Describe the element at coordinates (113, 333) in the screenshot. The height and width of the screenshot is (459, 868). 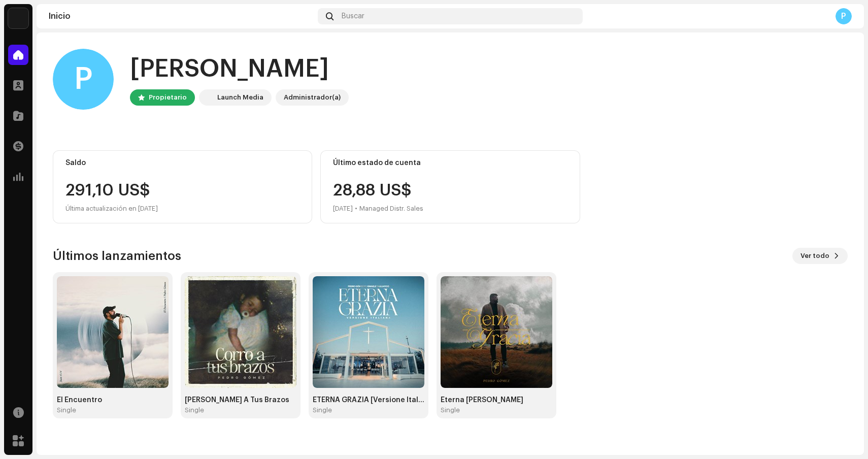
I see `img: 056123bb-dfd9-4f73-9dfd-e89cb8f29062` at that location.